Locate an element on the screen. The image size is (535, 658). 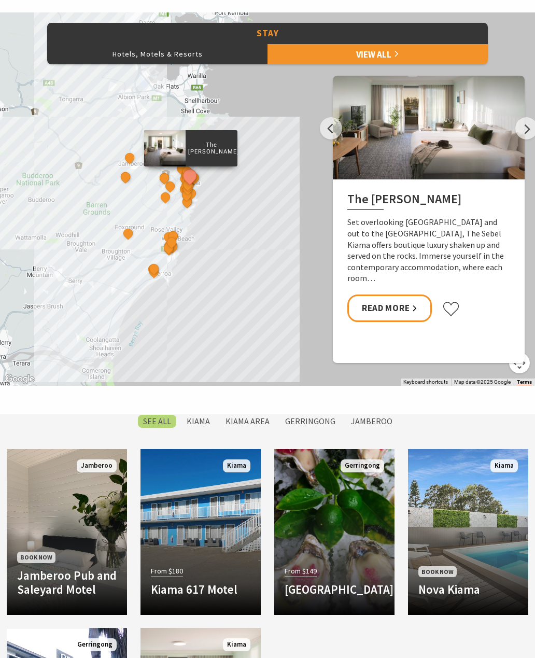
label: Gerringong is located at coordinates (310, 421).